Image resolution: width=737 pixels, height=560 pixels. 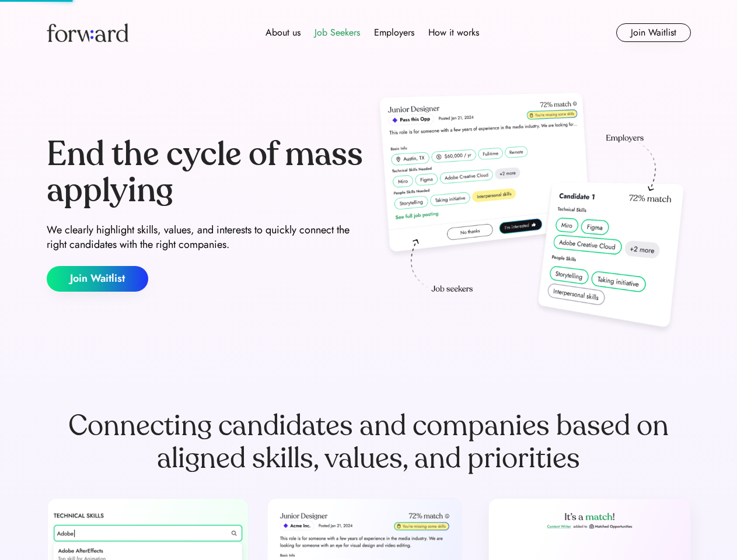 What do you see at coordinates (205, 172) in the screenshot?
I see `div: End the cycle of mass applying` at bounding box center [205, 172].